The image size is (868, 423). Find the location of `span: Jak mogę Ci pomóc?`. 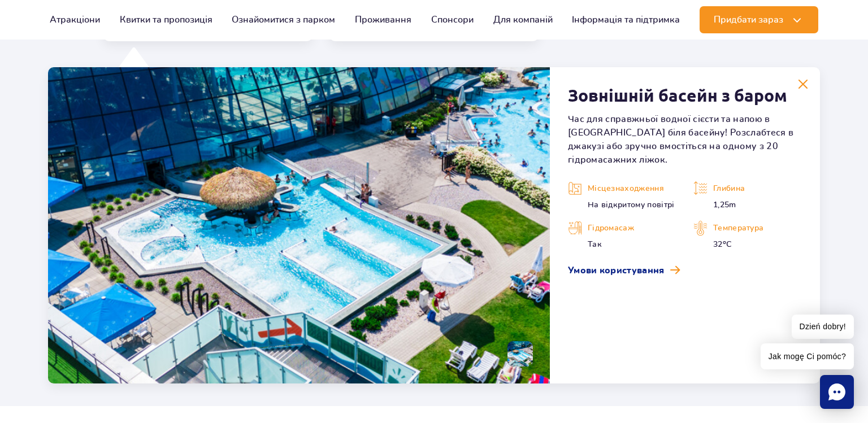

span: Jak mogę Ci pomóc? is located at coordinates (807, 356).